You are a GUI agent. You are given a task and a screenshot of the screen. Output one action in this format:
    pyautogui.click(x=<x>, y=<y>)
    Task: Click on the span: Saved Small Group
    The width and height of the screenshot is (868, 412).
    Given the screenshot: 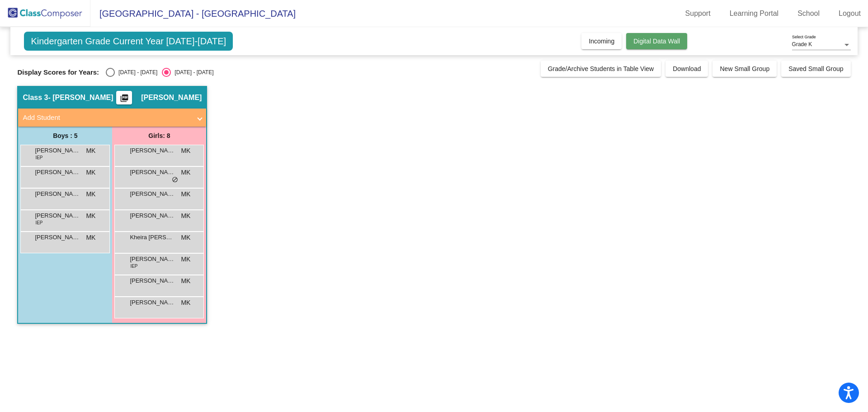 What is the action you would take?
    pyautogui.click(x=815, y=69)
    